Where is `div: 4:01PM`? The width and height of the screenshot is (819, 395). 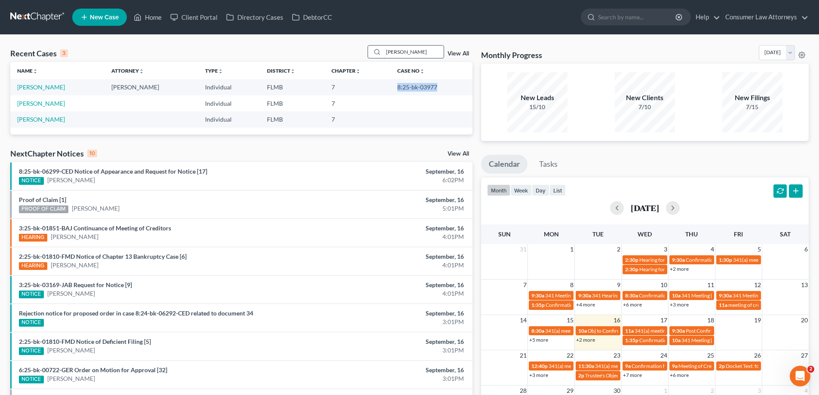
div: 4:01PM is located at coordinates (393, 294).